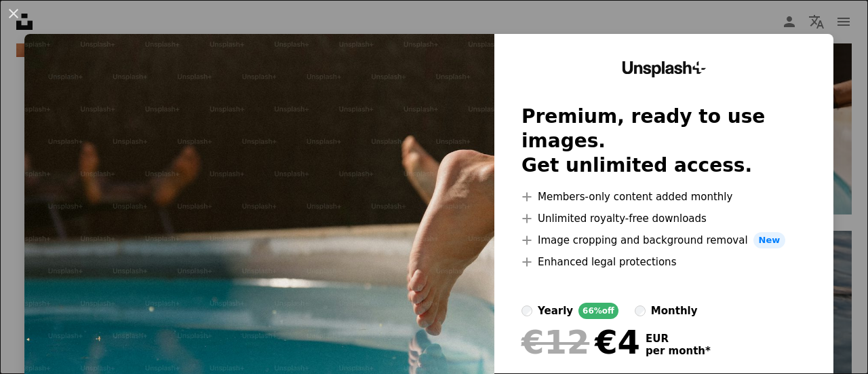  I want to click on div: 66% off, so click(598, 311).